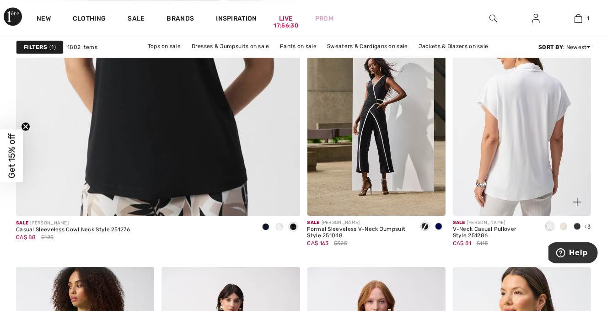 This screenshot has height=311, width=607. Describe the element at coordinates (30, 11) in the screenshot. I see `span: Help` at that location.